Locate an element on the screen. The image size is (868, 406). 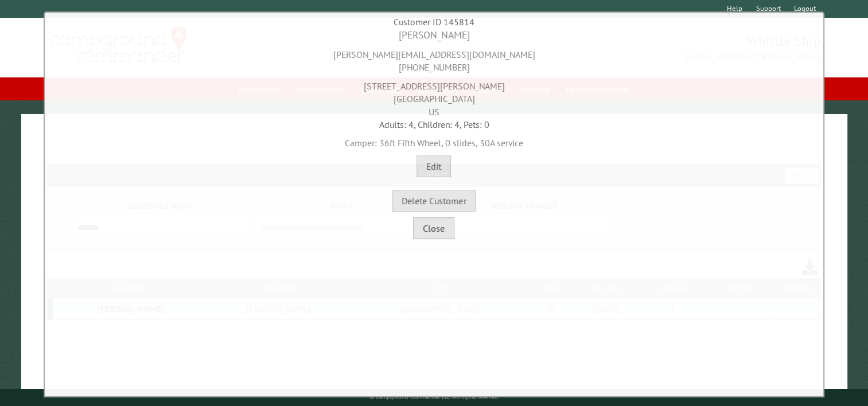
button: Delete Customer is located at coordinates (434, 201).